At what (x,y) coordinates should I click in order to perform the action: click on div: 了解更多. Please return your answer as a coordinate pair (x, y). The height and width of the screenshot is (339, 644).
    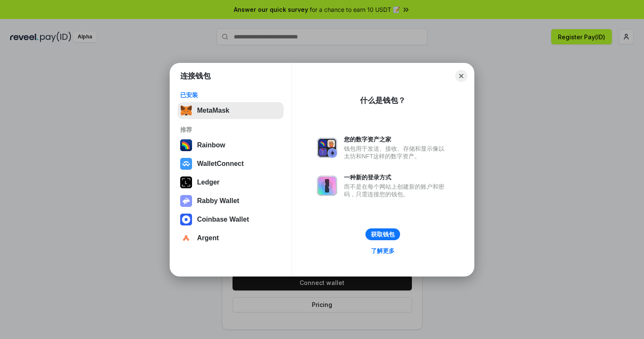
    Looking at the image, I should click on (383, 251).